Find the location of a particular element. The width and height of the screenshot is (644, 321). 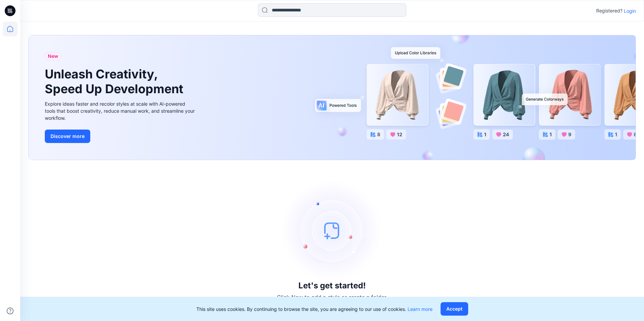

button: Accept is located at coordinates (454, 309).